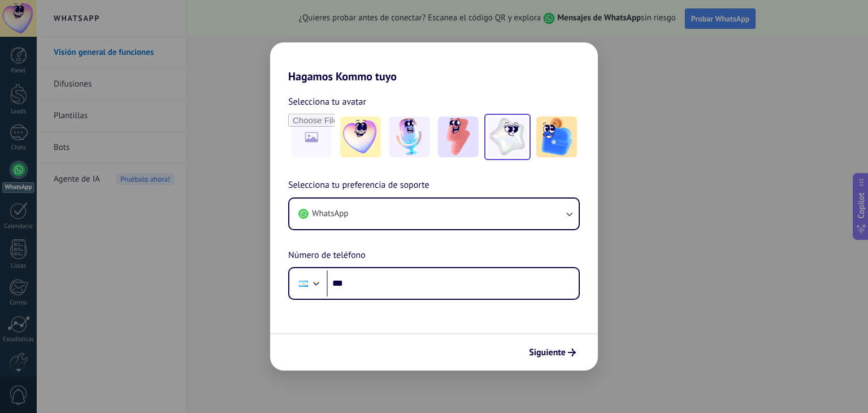 Image resolution: width=868 pixels, height=413 pixels. What do you see at coordinates (557, 137) in the screenshot?
I see `img: -5.jpeg` at bounding box center [557, 137].